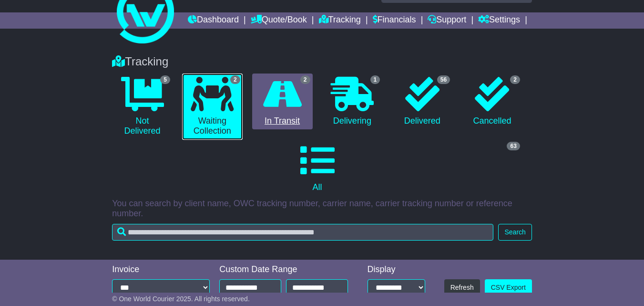  Describe the element at coordinates (376, 80) in the screenshot. I see `span: 1` at that location.